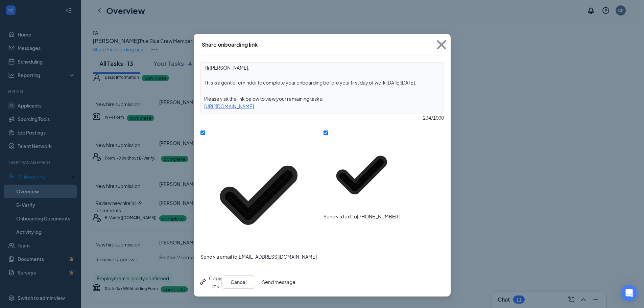 This screenshot has width=644, height=308. What do you see at coordinates (629, 293) in the screenshot?
I see `div: Open Intercom Messenger` at bounding box center [629, 293].